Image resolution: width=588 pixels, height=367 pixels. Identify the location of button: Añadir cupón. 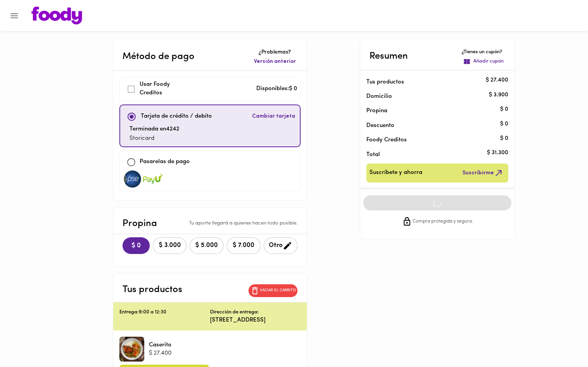
(483, 61).